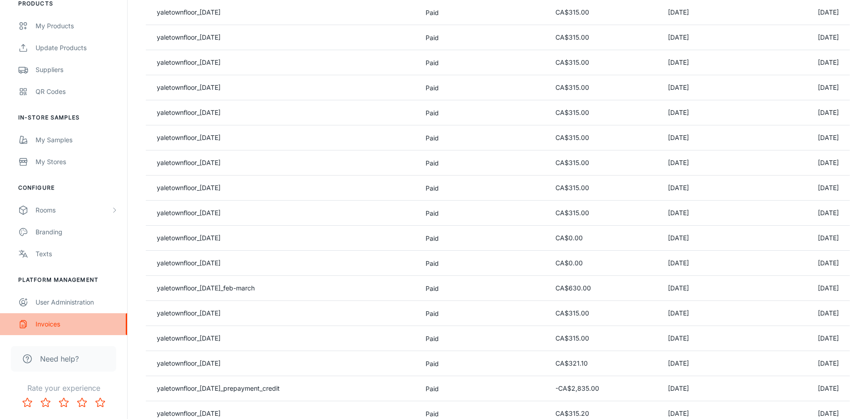 This screenshot has width=868, height=419. What do you see at coordinates (76, 162) in the screenshot?
I see `div: My Stores` at bounding box center [76, 162].